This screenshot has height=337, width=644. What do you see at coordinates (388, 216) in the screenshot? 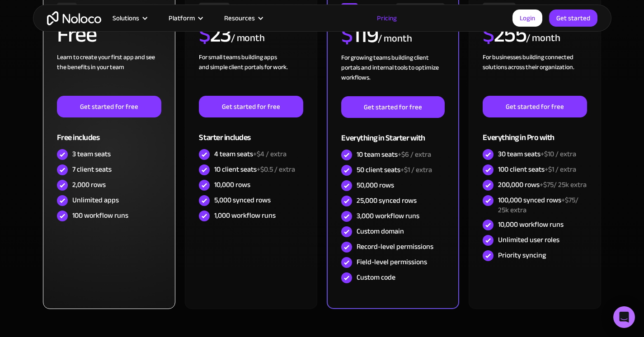
I see `div: 3,000 workflow runs` at bounding box center [388, 216].